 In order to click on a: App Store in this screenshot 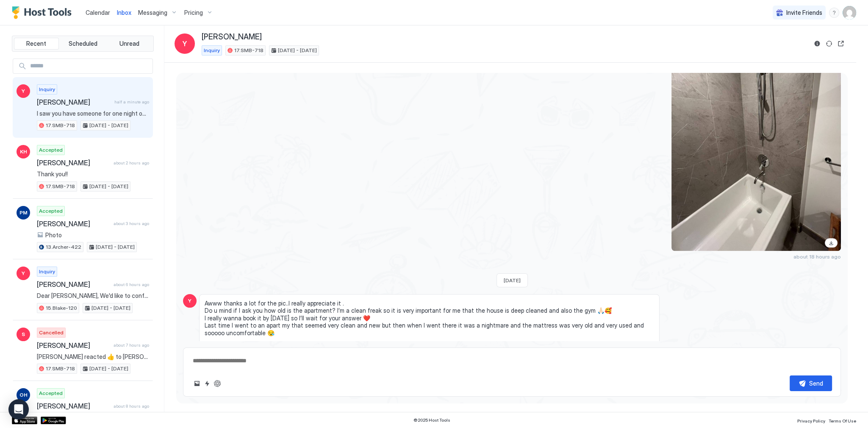, I will do `click(25, 420)`.